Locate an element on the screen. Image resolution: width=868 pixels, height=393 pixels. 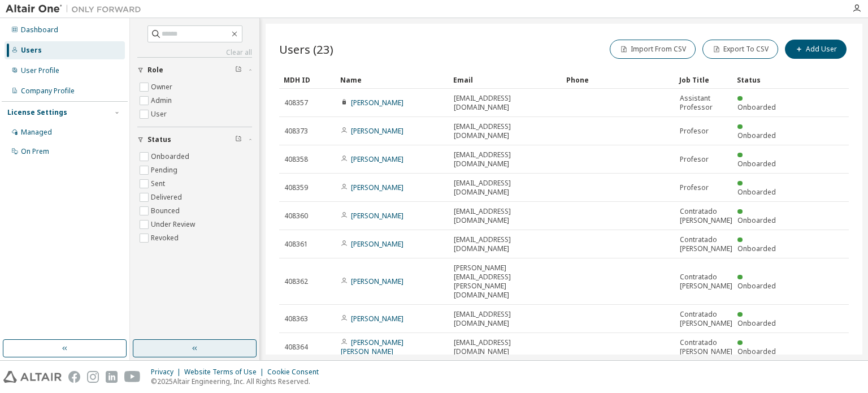
img: Altair One is located at coordinates (76, 9).